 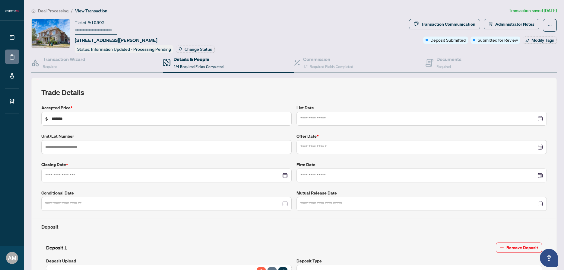 I want to click on span: 1/1 Required Fields Completed, so click(x=328, y=66).